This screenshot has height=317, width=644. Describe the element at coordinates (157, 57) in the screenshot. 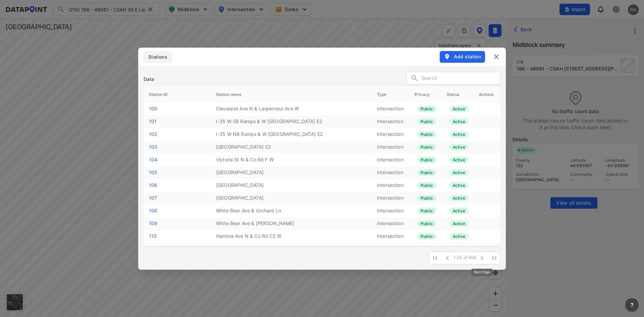

I see `div: full width tabs example` at that location.